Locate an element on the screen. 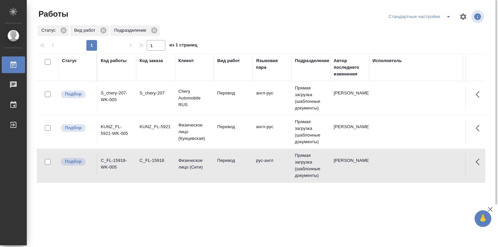 This screenshot has width=498, height=247. td: C_FL-15918-WK-005 is located at coordinates (117, 166).